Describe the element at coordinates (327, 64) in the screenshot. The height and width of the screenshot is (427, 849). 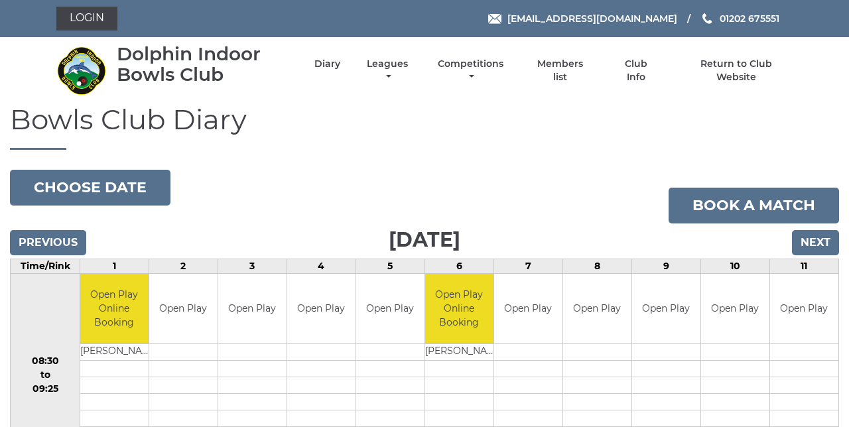
I see `a: Diary` at that location.